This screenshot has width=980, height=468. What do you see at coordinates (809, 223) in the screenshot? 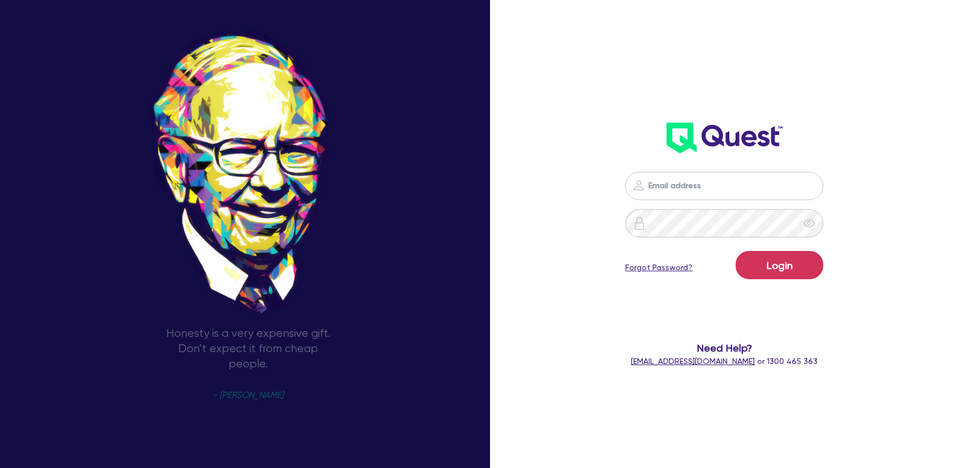
I see `span: eye` at bounding box center [809, 223].